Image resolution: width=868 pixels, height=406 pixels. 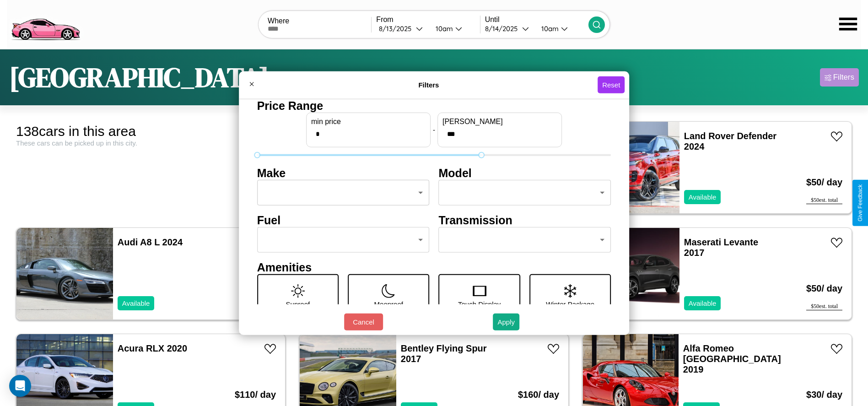 What do you see at coordinates (721, 247) in the screenshot?
I see `a: Maserati Levante 2017` at bounding box center [721, 247].